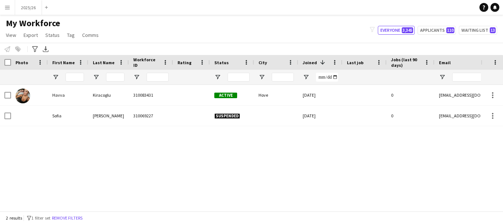  I want to click on div: Hove, so click(276, 95).